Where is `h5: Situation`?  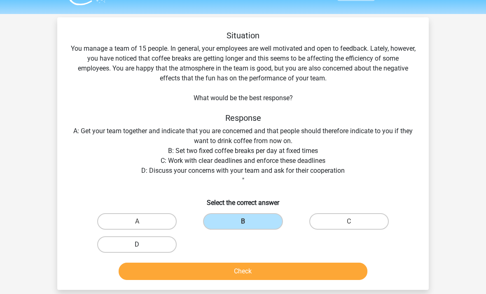
h5: Situation is located at coordinates (243, 35).